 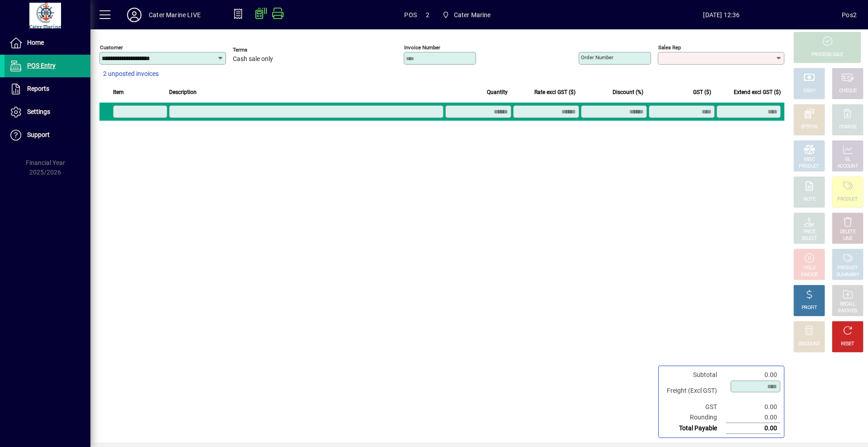 I want to click on div: RESET, so click(x=847, y=344).